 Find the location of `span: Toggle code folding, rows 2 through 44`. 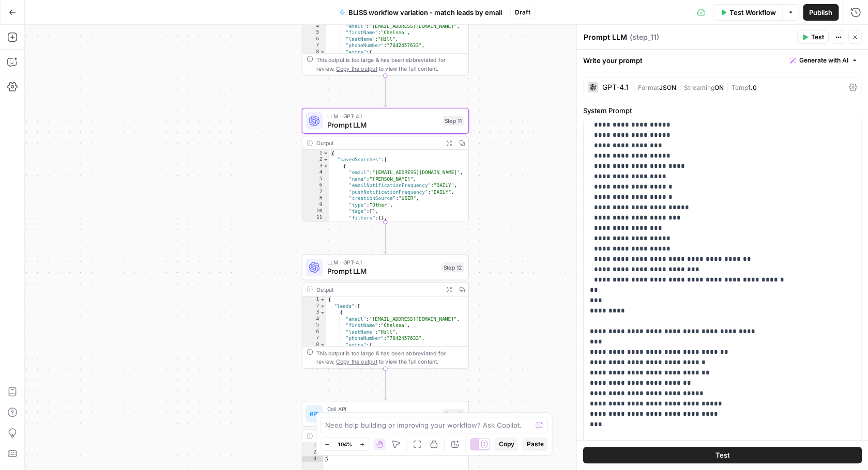

span: Toggle code folding, rows 2 through 44 is located at coordinates (322, 306).